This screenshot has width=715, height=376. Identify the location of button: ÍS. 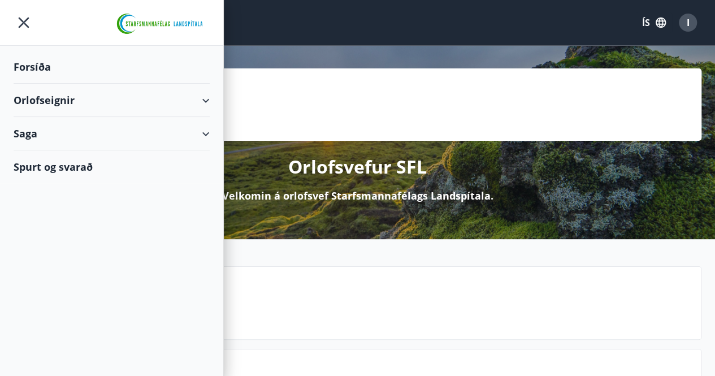
(654, 23).